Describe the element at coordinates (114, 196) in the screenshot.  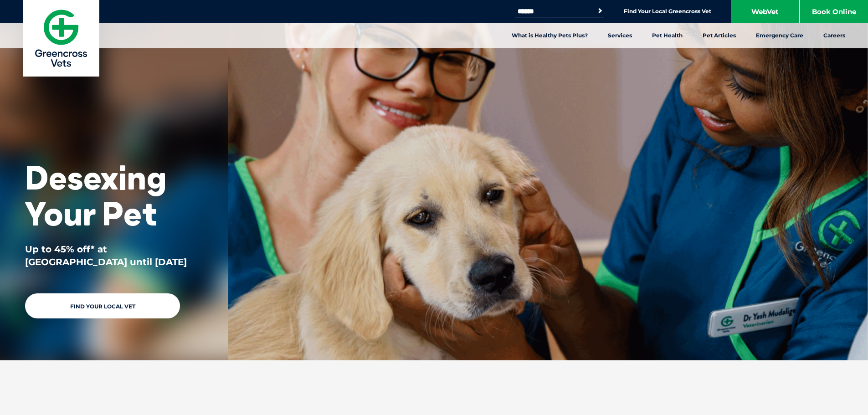
I see `h1: Desexing Your Pet` at that location.